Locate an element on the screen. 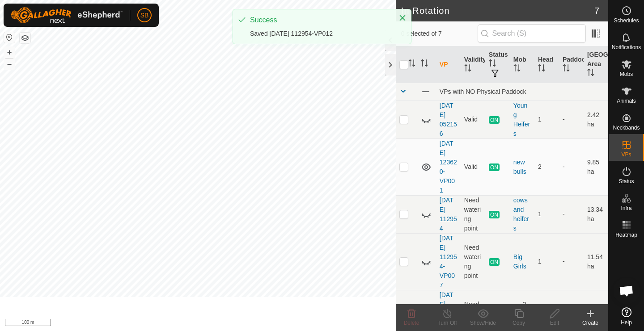 This screenshot has height=331, width=644. td: 2 is located at coordinates (547, 167).